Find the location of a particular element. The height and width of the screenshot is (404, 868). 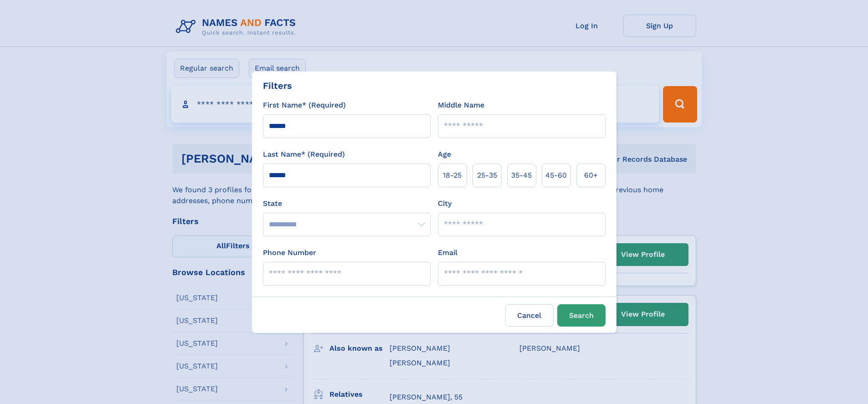

label: Age is located at coordinates (444, 155).